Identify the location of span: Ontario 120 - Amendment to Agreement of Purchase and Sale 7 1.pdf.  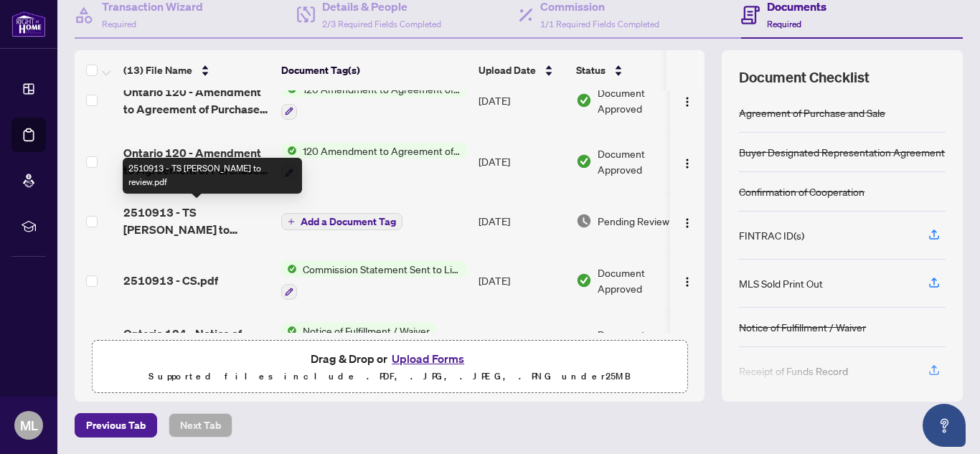
(197, 162).